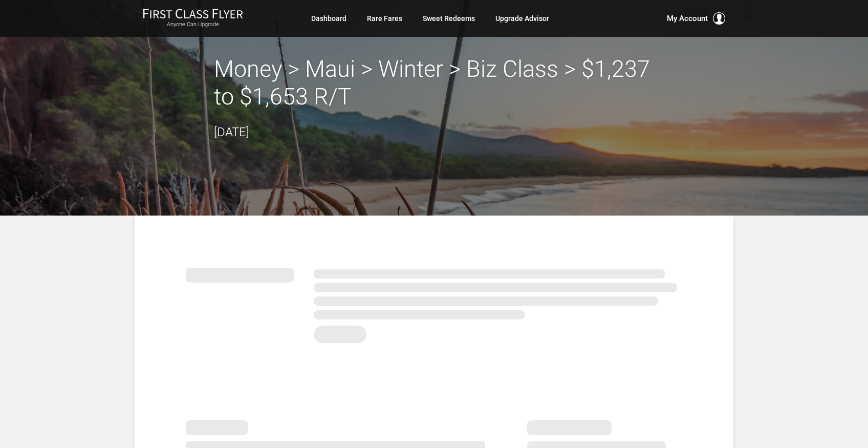  Describe the element at coordinates (328, 18) in the screenshot. I see `a: Dashboard` at that location.